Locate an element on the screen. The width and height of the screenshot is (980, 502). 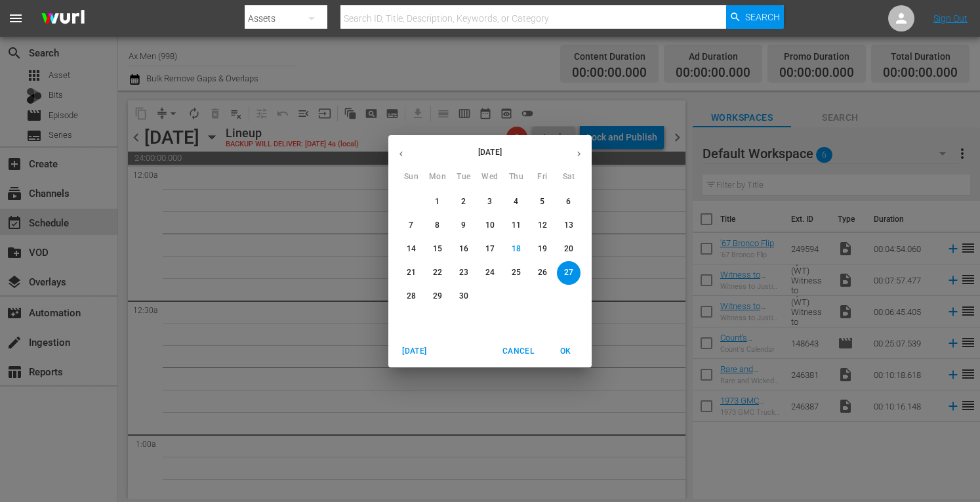
button: 7 is located at coordinates (411, 226).